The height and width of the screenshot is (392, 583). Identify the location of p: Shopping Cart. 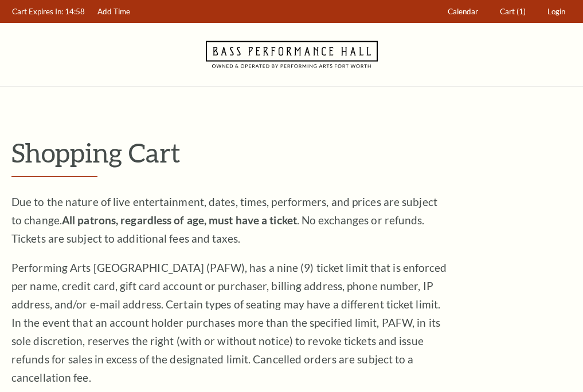
(291, 152).